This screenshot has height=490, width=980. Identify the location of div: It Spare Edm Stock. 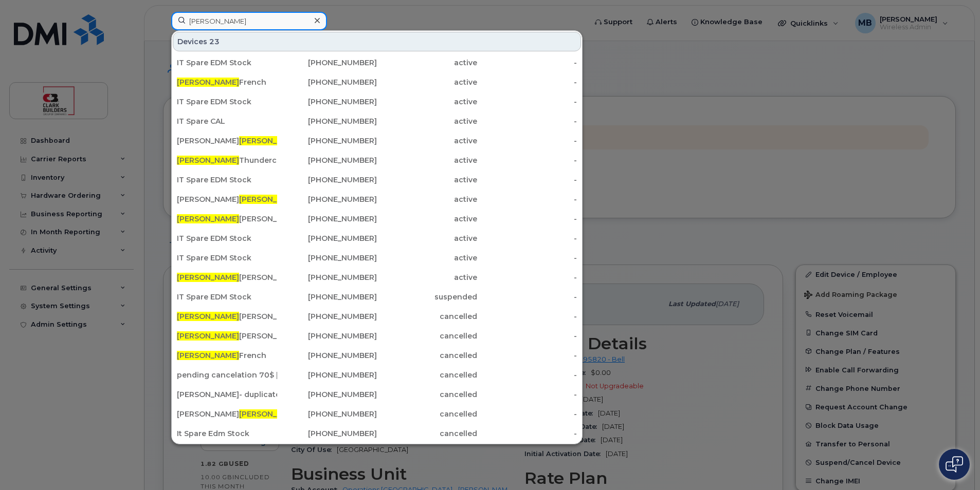
(227, 434).